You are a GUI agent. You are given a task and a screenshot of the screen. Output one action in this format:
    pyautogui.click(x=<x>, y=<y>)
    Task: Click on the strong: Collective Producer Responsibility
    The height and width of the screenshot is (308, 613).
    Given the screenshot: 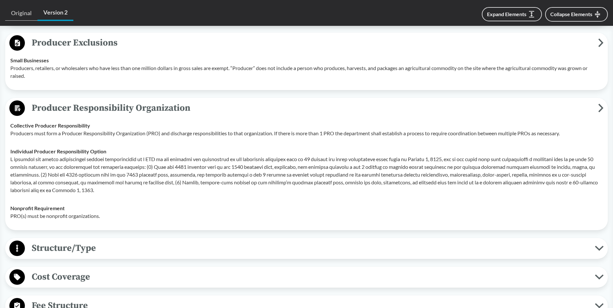 What is the action you would take?
    pyautogui.click(x=50, y=125)
    